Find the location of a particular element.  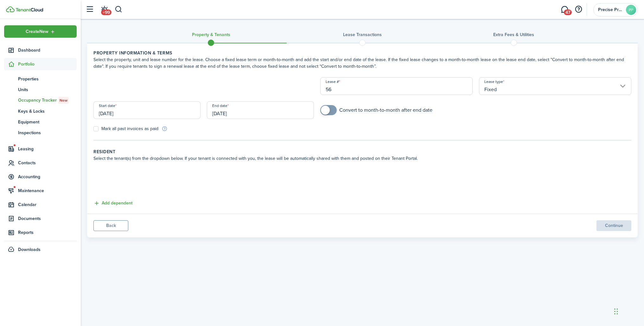

span: 47 is located at coordinates (568, 13).